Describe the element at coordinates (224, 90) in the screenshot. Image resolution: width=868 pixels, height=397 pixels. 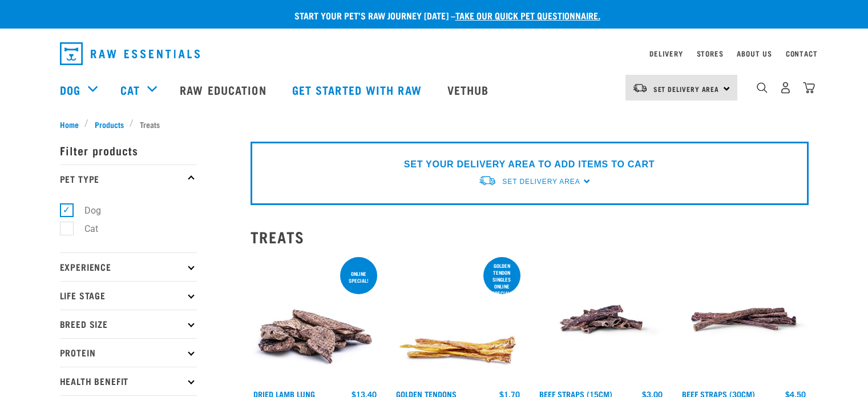
I see `a: Raw Education` at that location.